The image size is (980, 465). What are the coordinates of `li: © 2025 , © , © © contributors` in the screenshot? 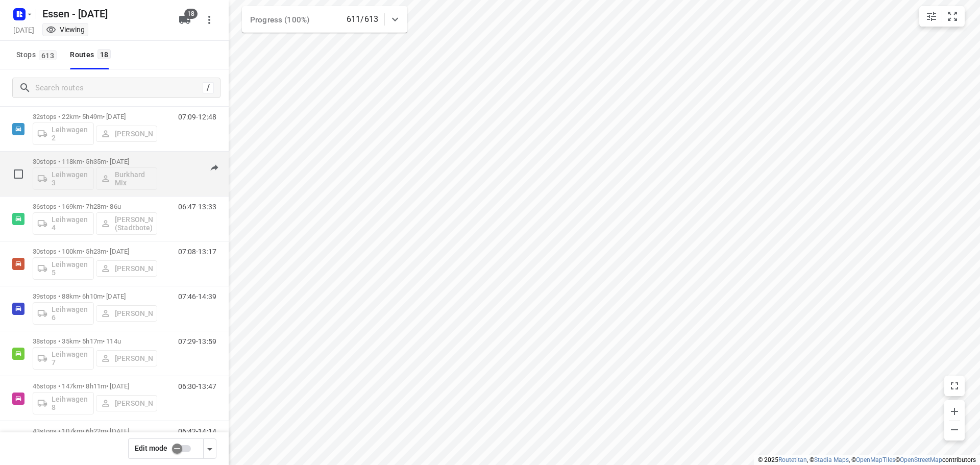 It's located at (867, 460).